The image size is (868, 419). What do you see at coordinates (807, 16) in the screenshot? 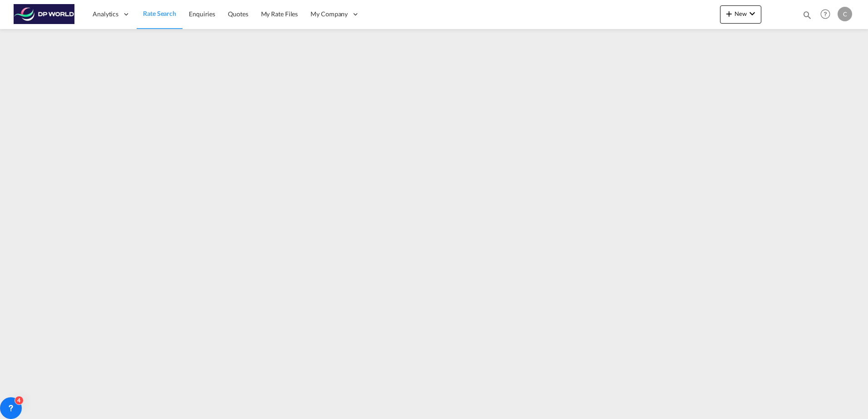
I see `div: icon-magnify` at bounding box center [807, 16].